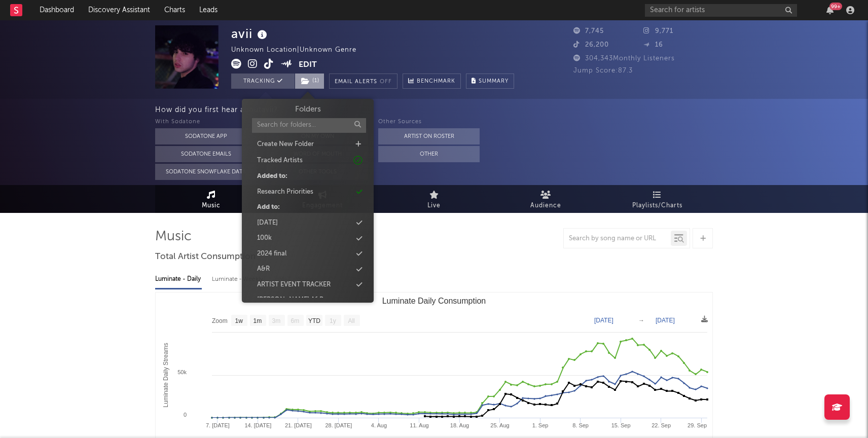  I want to click on text: 29. Sep, so click(698, 425).